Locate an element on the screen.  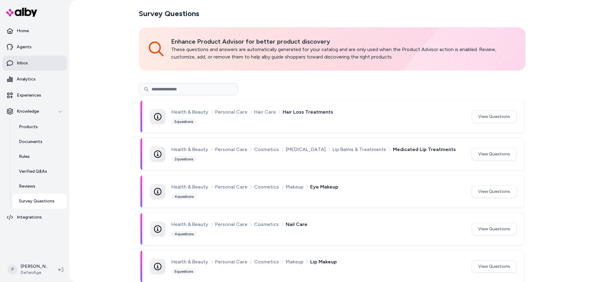
p: Agents is located at coordinates (24, 47).